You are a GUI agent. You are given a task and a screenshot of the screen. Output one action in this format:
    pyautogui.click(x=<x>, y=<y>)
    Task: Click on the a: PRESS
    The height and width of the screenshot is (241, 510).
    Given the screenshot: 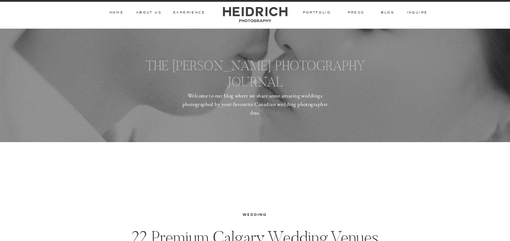 What is the action you would take?
    pyautogui.click(x=356, y=13)
    